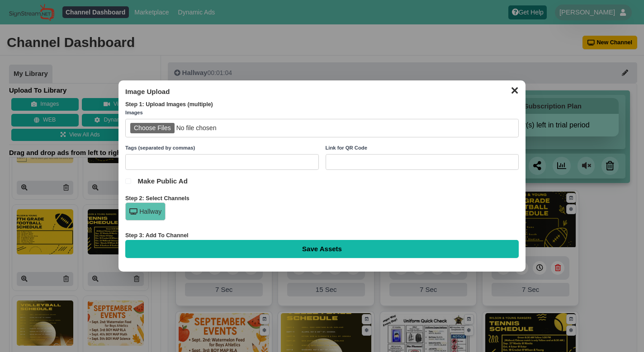  I want to click on div: Hallway, so click(145, 211).